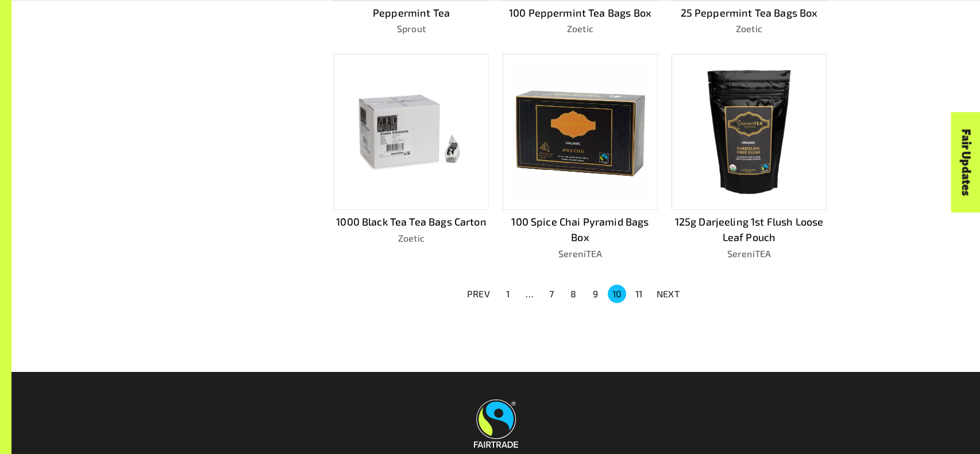 The height and width of the screenshot is (454, 980). Describe the element at coordinates (749, 229) in the screenshot. I see `p: 125g Darjeeling 1st Flush Loose Leaf Pouch` at that location.